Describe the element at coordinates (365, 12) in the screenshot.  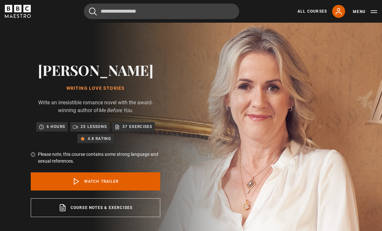
I see `button: Toggle navigation` at that location.